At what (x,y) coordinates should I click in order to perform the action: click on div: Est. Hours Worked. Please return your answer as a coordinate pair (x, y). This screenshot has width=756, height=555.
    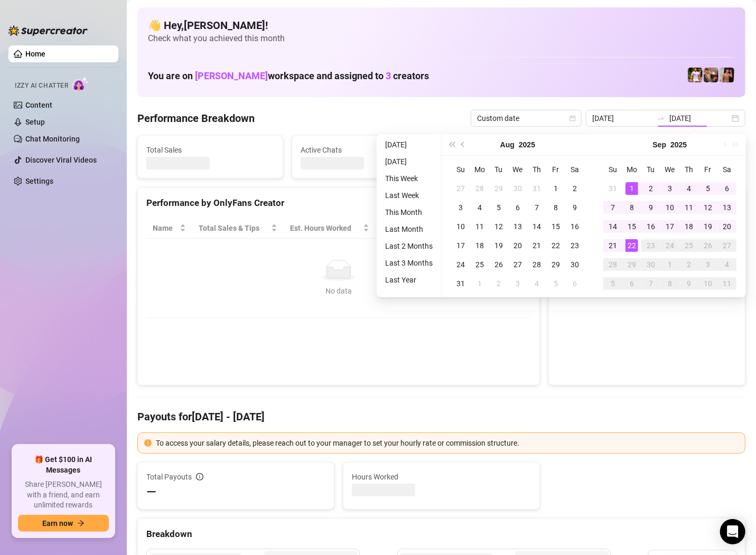
    Looking at the image, I should click on (325, 228).